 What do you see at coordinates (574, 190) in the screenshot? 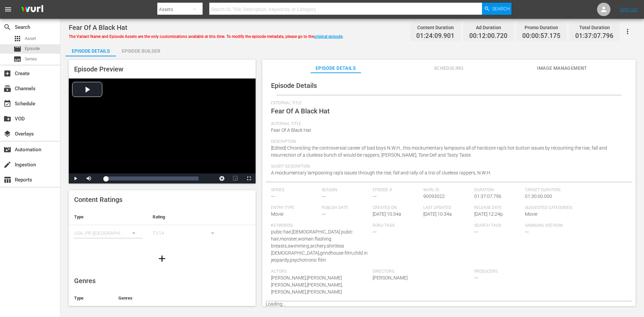
I see `span: Target Duration:` at bounding box center [574, 190].